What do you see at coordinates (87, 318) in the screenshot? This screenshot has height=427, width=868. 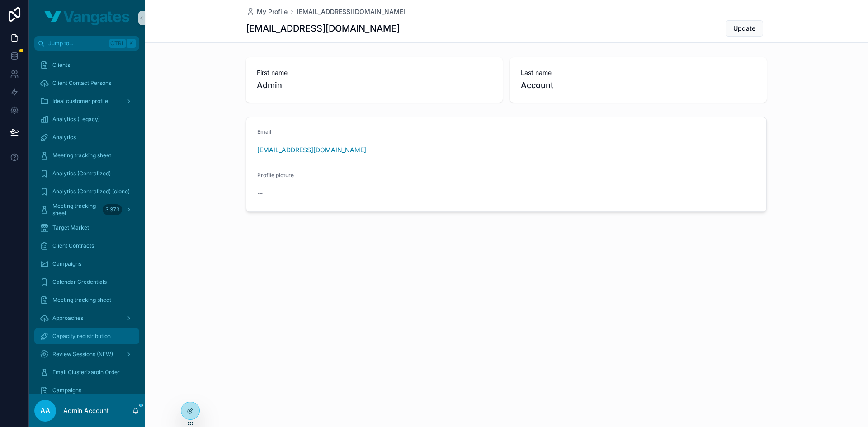 I see `a: Approaches` at bounding box center [87, 318].